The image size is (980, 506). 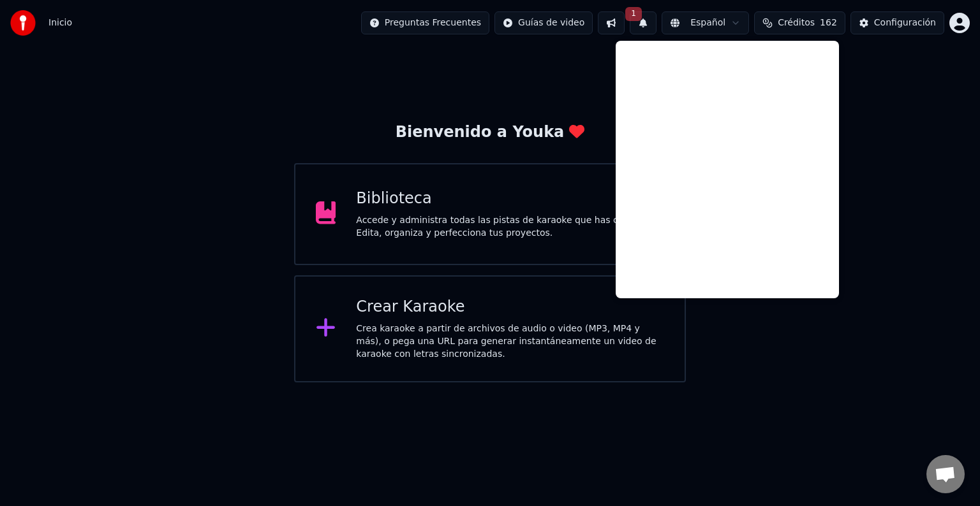 What do you see at coordinates (23, 23) in the screenshot?
I see `img: youka` at bounding box center [23, 23].